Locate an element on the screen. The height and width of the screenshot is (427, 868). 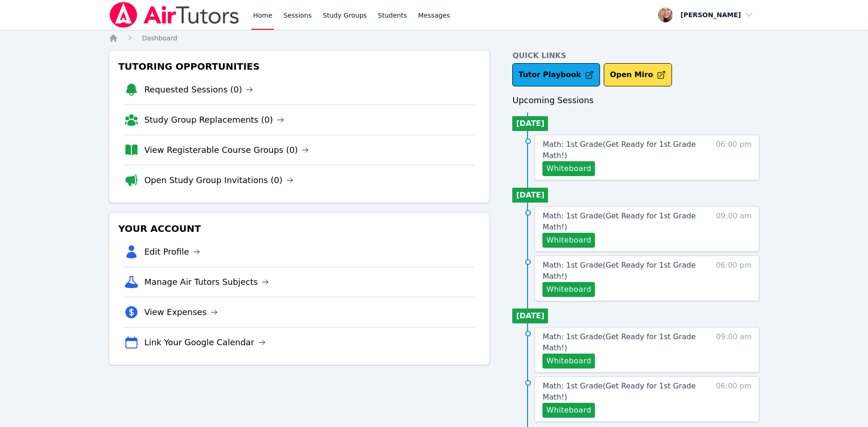
a: Dashboard is located at coordinates (160, 38).